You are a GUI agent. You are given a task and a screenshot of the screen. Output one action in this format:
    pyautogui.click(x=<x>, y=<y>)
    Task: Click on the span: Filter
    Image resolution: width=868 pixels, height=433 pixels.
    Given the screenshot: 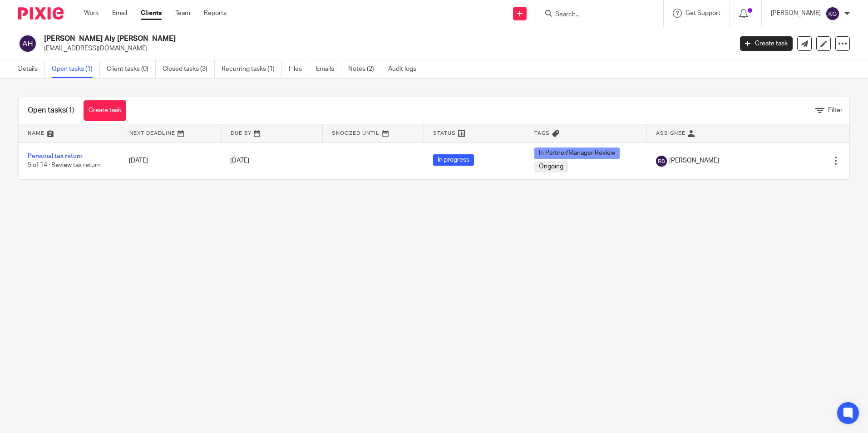 What is the action you would take?
    pyautogui.click(x=836, y=110)
    